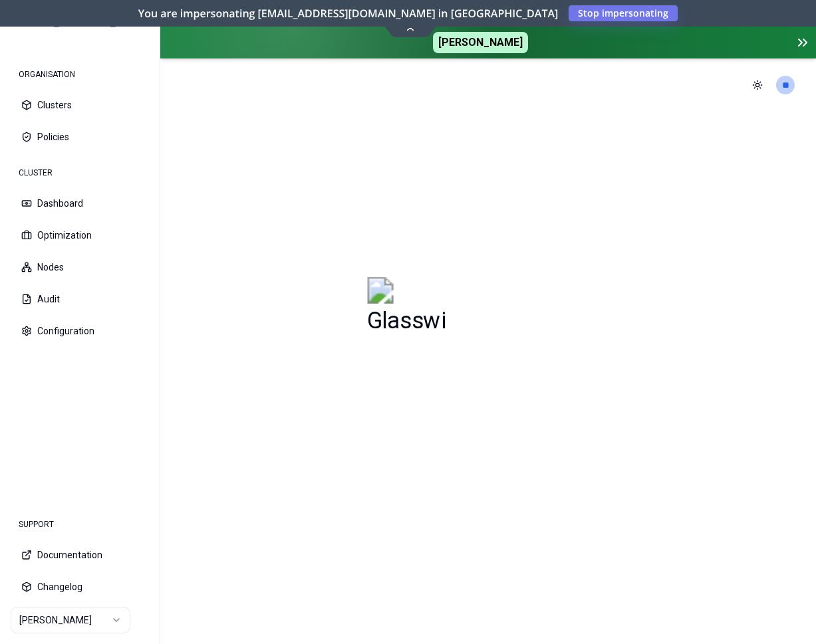 This screenshot has height=644, width=816. What do you see at coordinates (80, 173) in the screenshot?
I see `div: CLUSTER` at bounding box center [80, 173].